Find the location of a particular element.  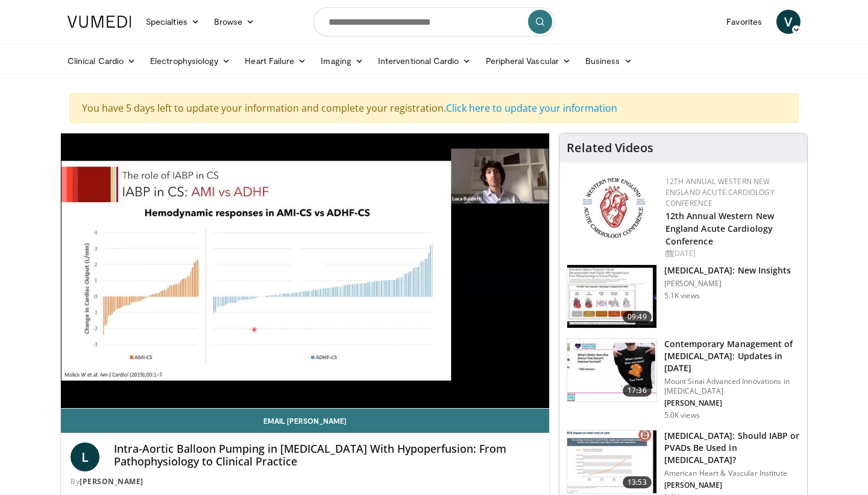

a: Specialties is located at coordinates (172, 22).